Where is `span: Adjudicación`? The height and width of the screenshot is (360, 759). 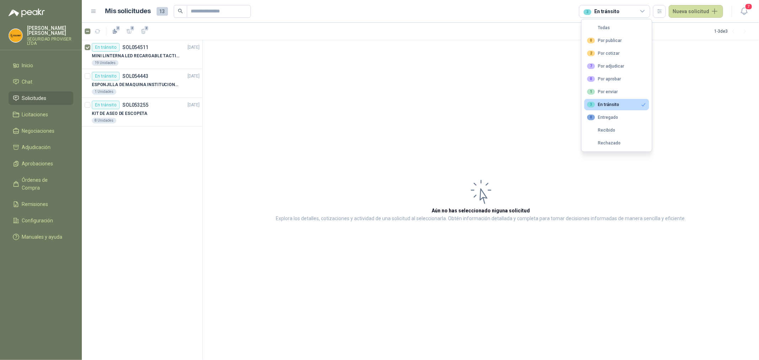
span: Adjudicación is located at coordinates (36, 147).